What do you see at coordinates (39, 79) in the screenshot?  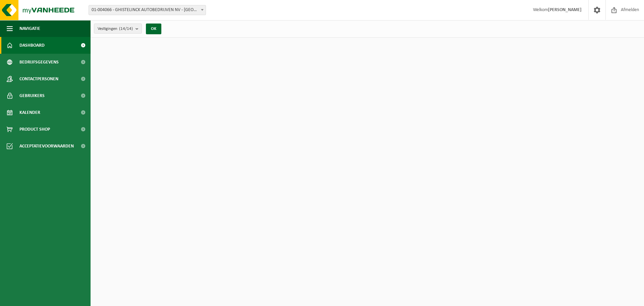 I see `span: Contactpersonen` at bounding box center [39, 79].